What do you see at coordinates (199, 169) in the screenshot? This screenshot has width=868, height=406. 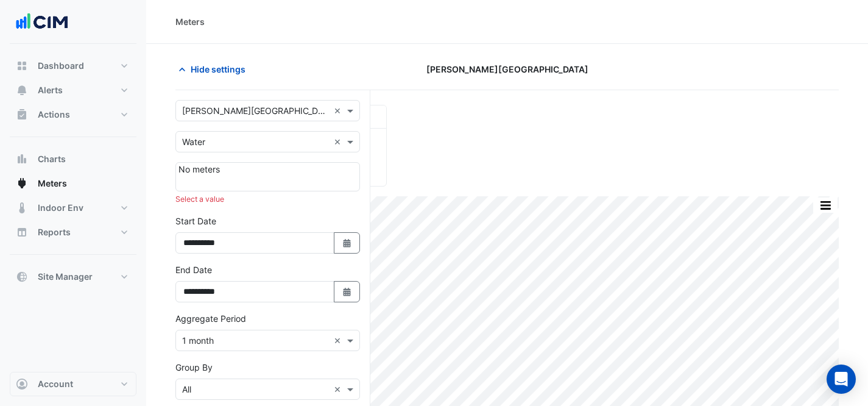 I see `span: No meters` at bounding box center [199, 169].